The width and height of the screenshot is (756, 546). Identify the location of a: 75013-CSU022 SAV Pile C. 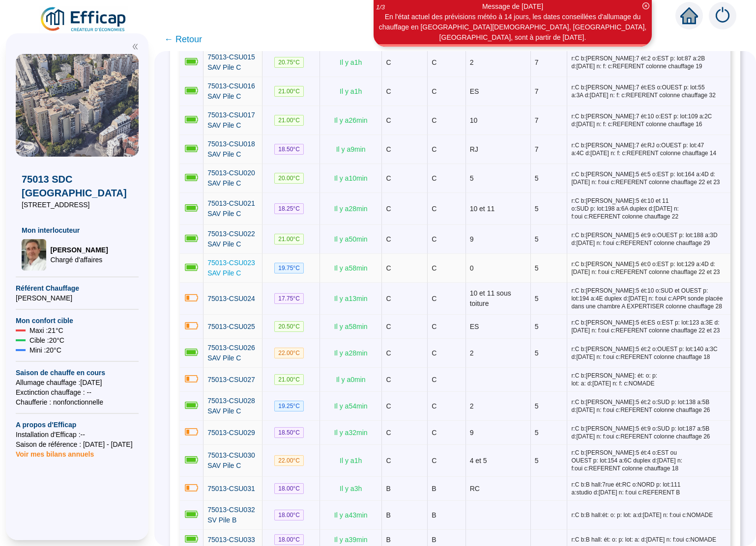
(232, 239).